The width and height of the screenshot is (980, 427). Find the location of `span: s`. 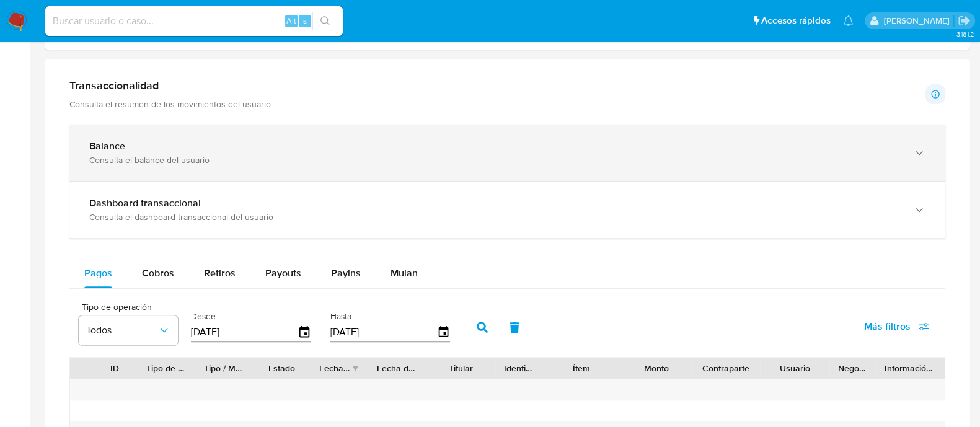

span: s is located at coordinates (305, 20).